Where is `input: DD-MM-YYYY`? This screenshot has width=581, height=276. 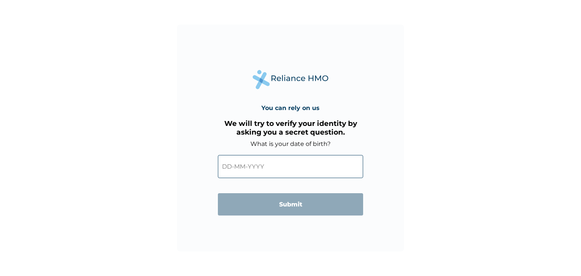
input: DD-MM-YYYY is located at coordinates (291, 167).